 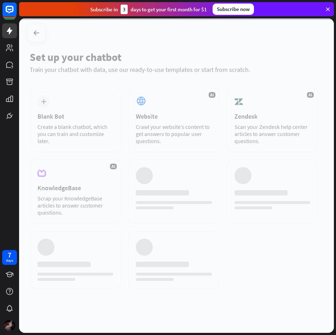 What do you see at coordinates (124, 9) in the screenshot?
I see `div: 3` at bounding box center [124, 9].